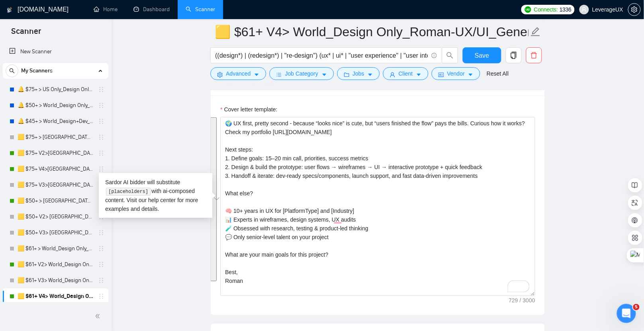 The width and height of the screenshot is (644, 331). What do you see at coordinates (151, 9) in the screenshot?
I see `a: dashboardDashboard` at bounding box center [151, 9].